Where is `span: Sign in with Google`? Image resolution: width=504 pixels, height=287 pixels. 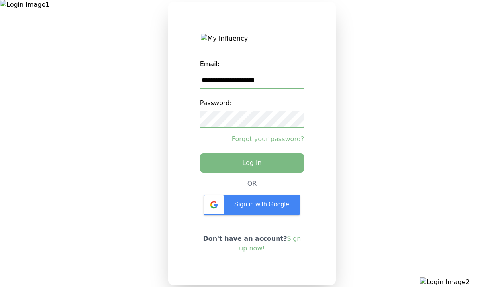 span: Sign in with Google is located at coordinates (262, 204).